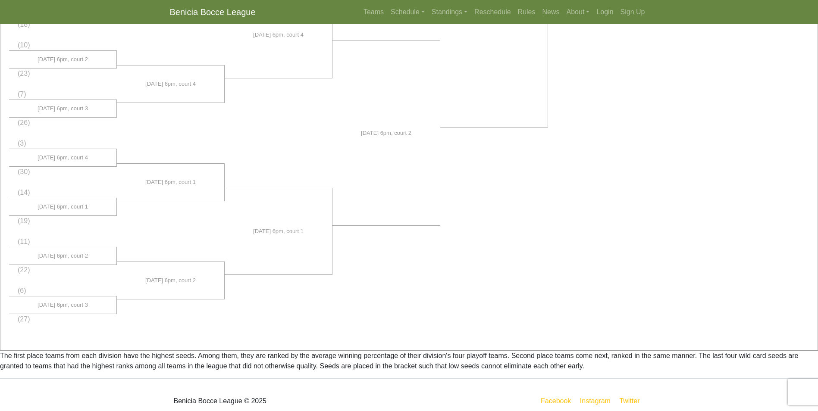 The image size is (818, 411). I want to click on a: Rules, so click(526, 12).